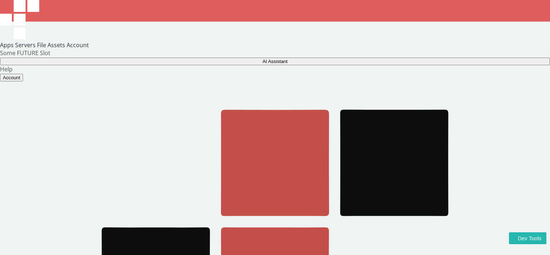  Describe the element at coordinates (275, 61) in the screenshot. I see `span: AI Assistant` at that location.